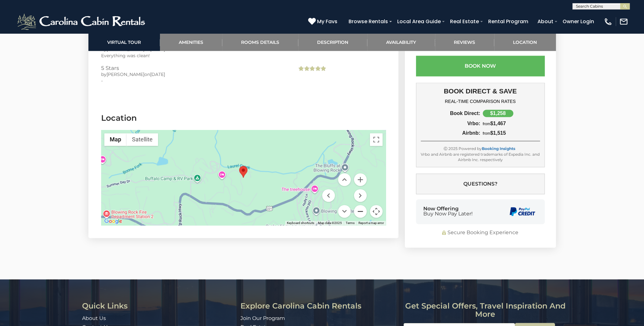 The image size is (644, 326). I want to click on h3: BOOK DIRECT & SAVE, so click(480, 91).